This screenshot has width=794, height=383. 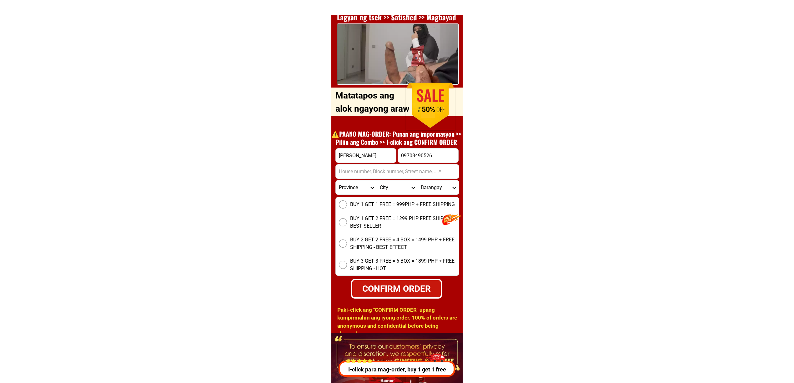 I want to click on input: BUY 2 GET 2 FREE = 4 BOX = 1499 PHP + FREE SHIPPING - BEST EFFECT, so click(x=343, y=243).